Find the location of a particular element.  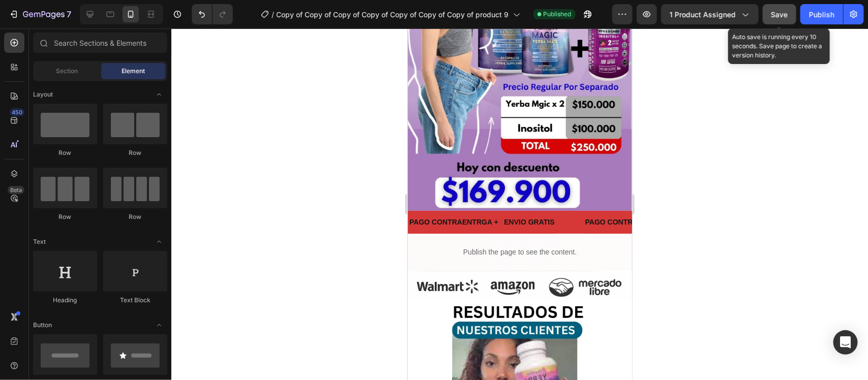

button: 7 is located at coordinates (39, 14).